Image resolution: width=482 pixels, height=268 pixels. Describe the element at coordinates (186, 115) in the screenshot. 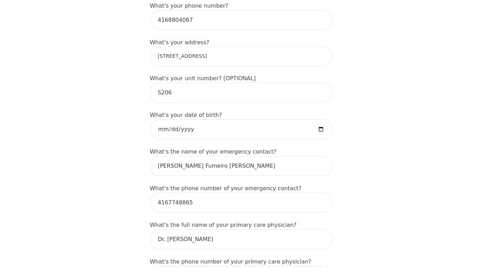

I see `label: What's your date of birth?` at that location.